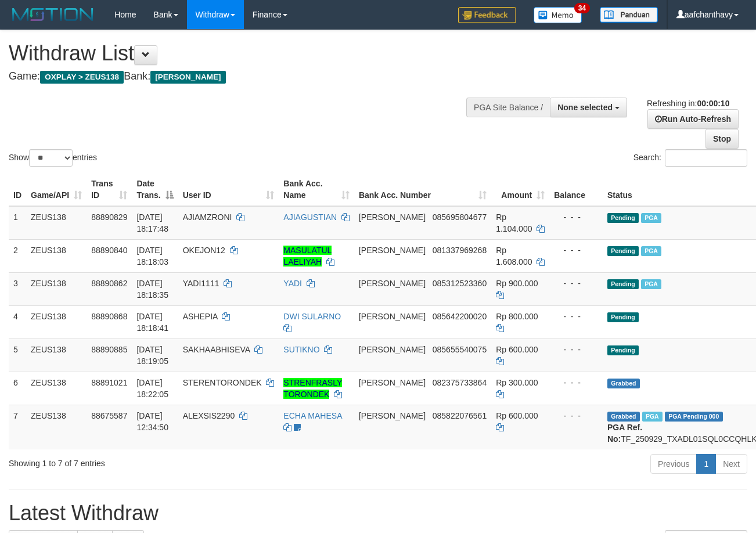  Describe the element at coordinates (378, 514) in the screenshot. I see `h1: Latest Withdraw` at that location.